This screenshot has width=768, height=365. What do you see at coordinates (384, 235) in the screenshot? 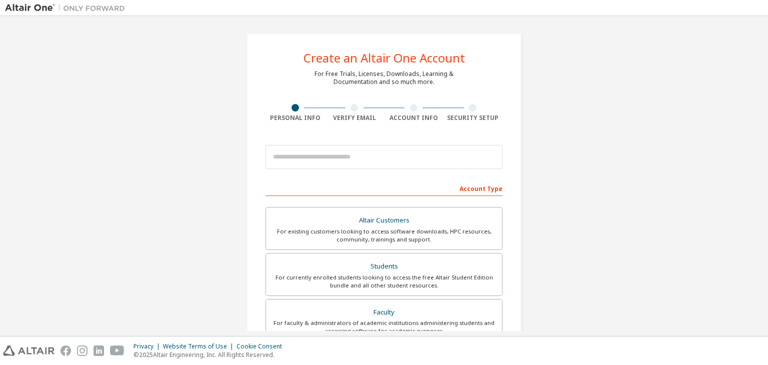
I see `div: For existing customers looking to access software downloads, HPC resources, community, trainings ...` at bounding box center [384, 235].